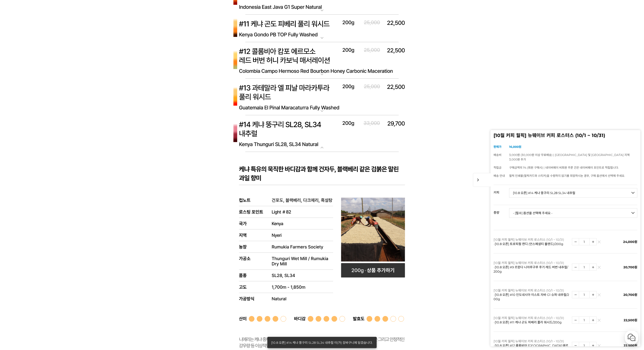 The height and width of the screenshot is (350, 644). What do you see at coordinates (16, 158) in the screenshot?
I see `a: 홈` at bounding box center [16, 158].